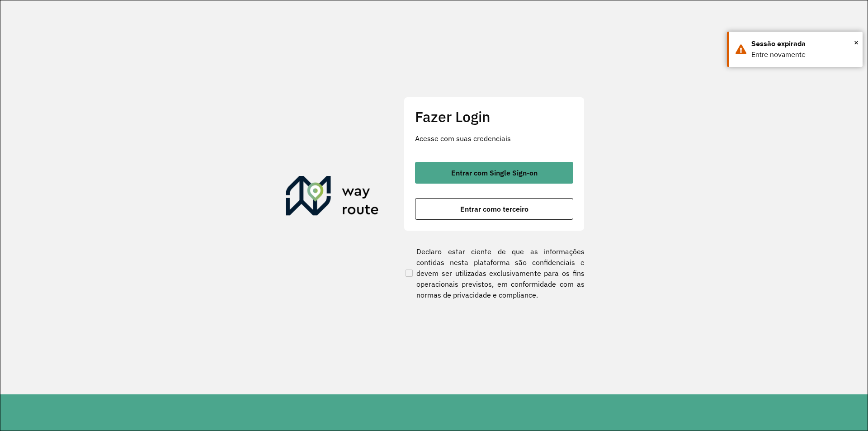 The height and width of the screenshot is (431, 868). I want to click on p: Acesse com suas credenciais, so click(494, 138).